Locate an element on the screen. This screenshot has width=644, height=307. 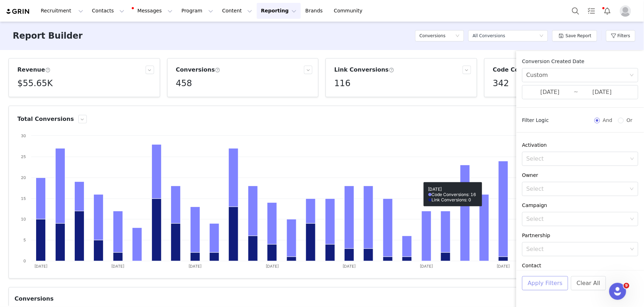
text: 15 is located at coordinates (23, 198).